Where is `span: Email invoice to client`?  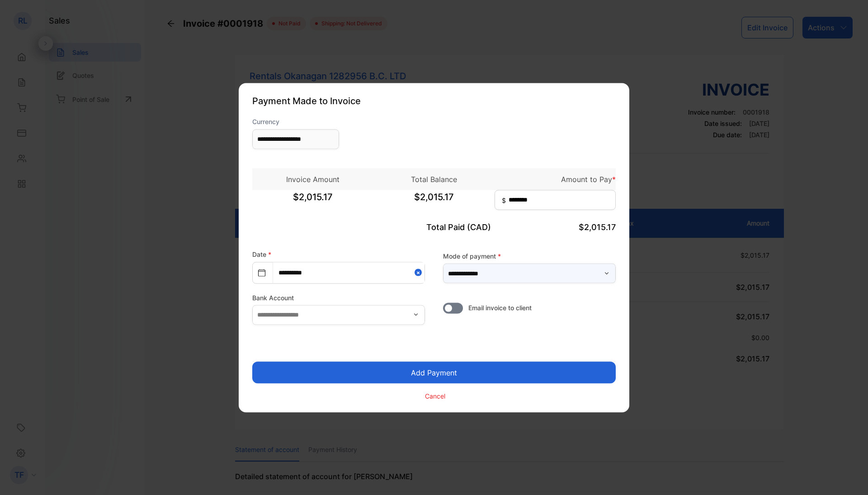
span: Email invoice to client is located at coordinates (500, 307).